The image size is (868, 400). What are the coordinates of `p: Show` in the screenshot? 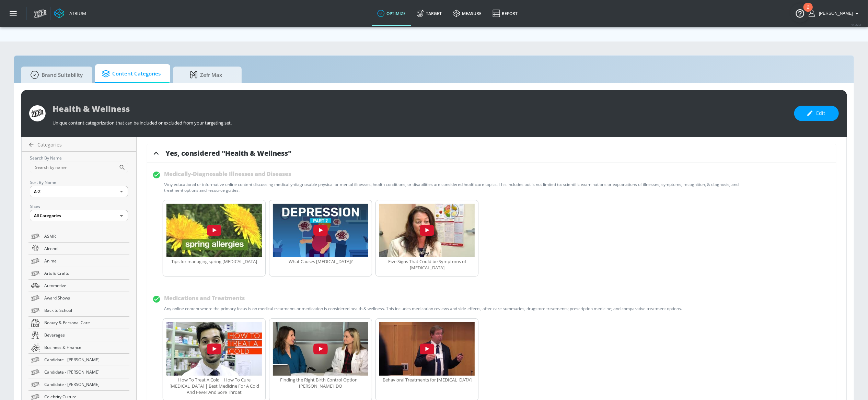 It's located at (79, 206).